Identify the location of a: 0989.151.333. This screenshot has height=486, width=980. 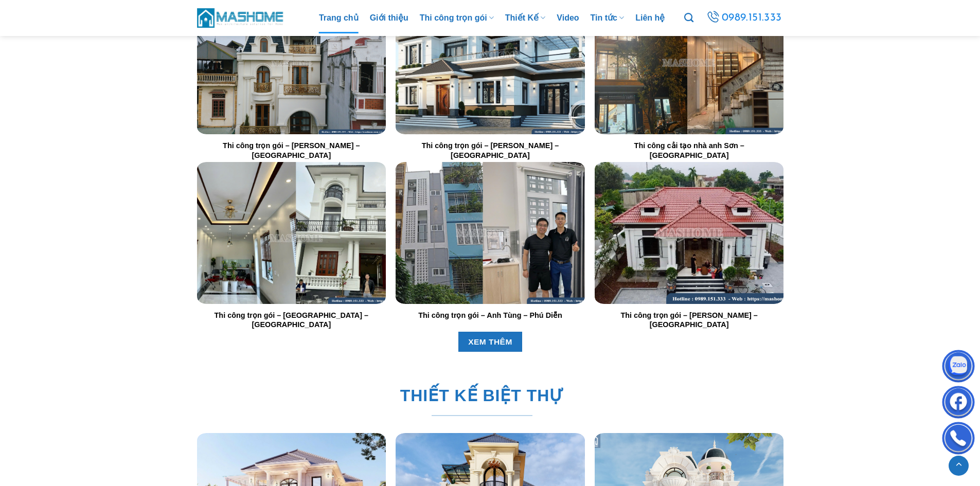
(744, 18).